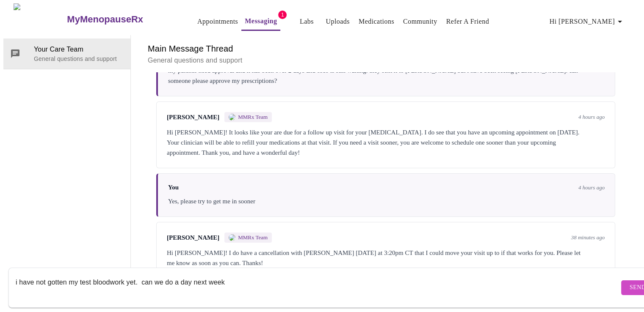  Describe the element at coordinates (218, 21) in the screenshot. I see `a: Appointments` at that location.